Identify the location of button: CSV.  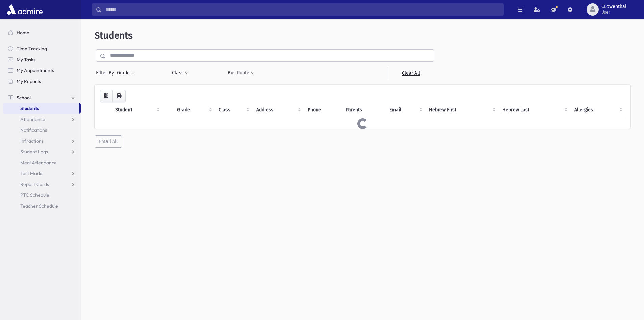
(106, 96).